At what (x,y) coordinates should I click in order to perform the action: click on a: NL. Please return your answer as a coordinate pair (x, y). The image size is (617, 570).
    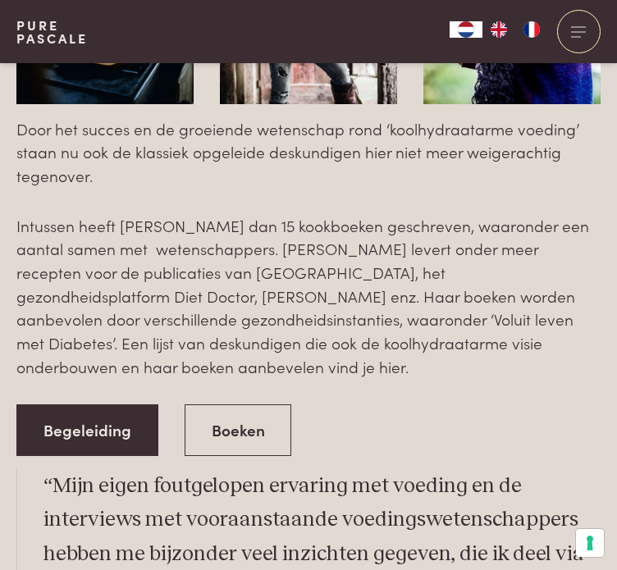
    Looking at the image, I should click on (466, 30).